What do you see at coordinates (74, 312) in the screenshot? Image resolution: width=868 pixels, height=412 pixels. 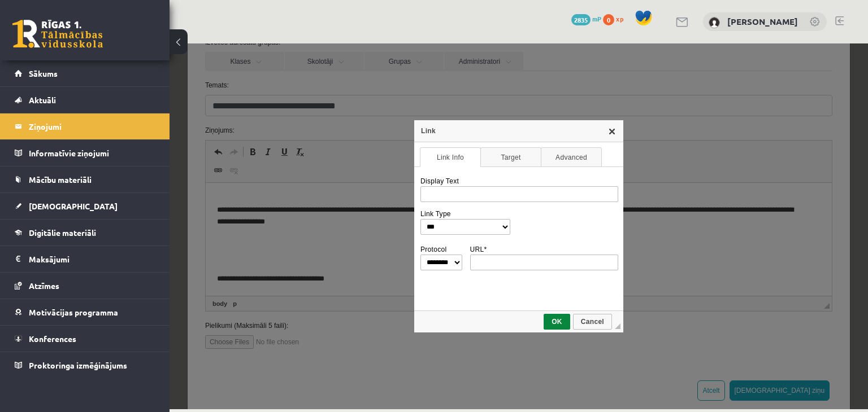 I see `span: Motivācijas programma` at bounding box center [74, 312].